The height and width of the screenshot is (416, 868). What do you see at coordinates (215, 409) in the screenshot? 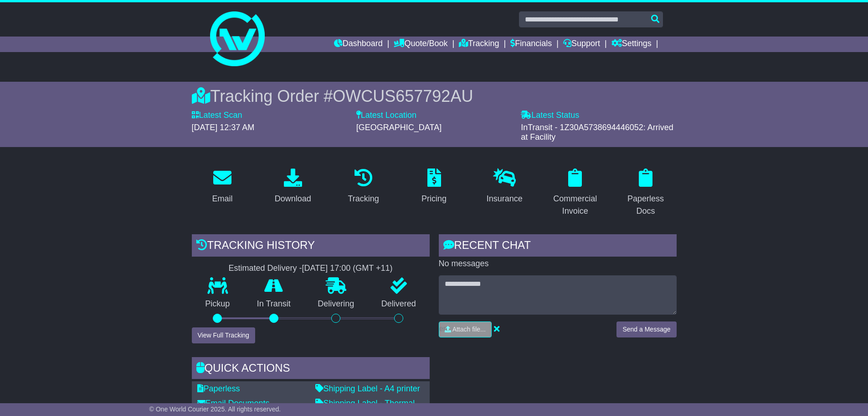
I see `span: © One World Courier 2025. All rights reserved.` at bounding box center [215, 409].